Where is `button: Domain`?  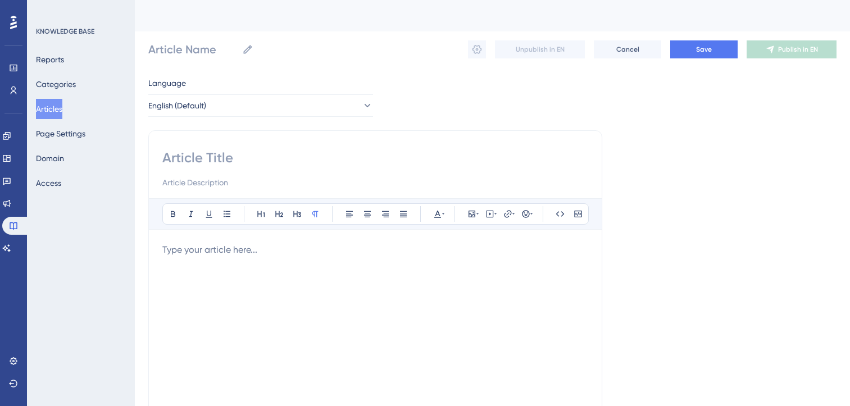 button: Domain is located at coordinates (50, 158).